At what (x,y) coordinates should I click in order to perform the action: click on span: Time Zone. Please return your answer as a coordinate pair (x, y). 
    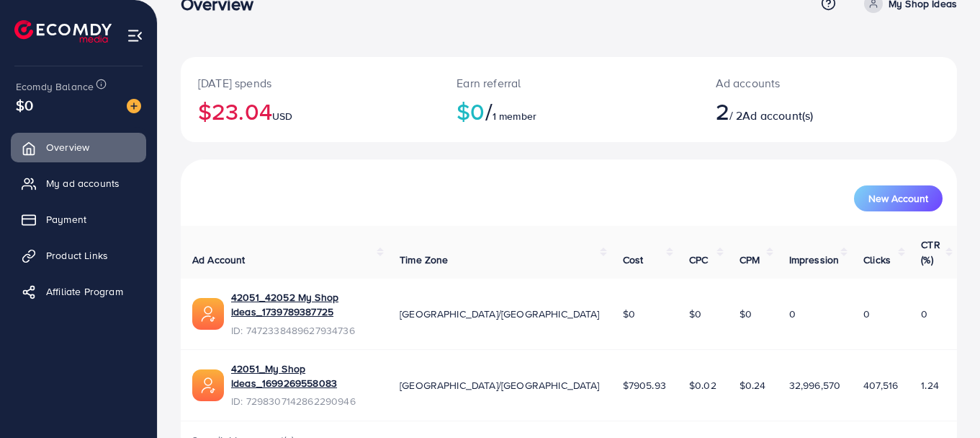
    Looking at the image, I should click on (424, 259).